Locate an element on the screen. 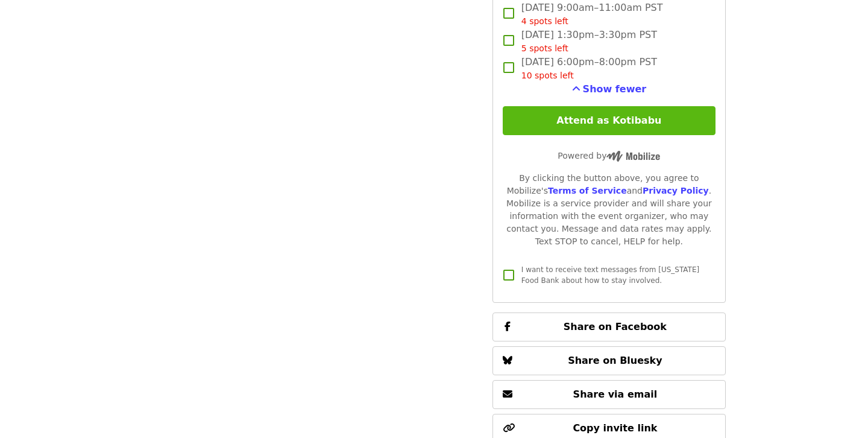 The width and height of the screenshot is (868, 438). span: Share on Bluesky is located at coordinates (615, 360).